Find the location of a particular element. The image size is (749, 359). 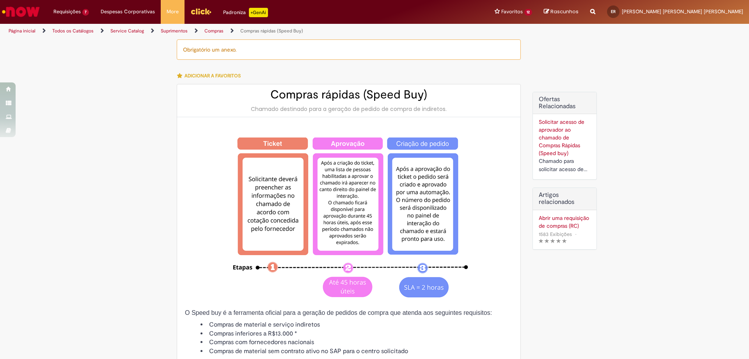

h3: Artigos relacionados is located at coordinates (565, 198).